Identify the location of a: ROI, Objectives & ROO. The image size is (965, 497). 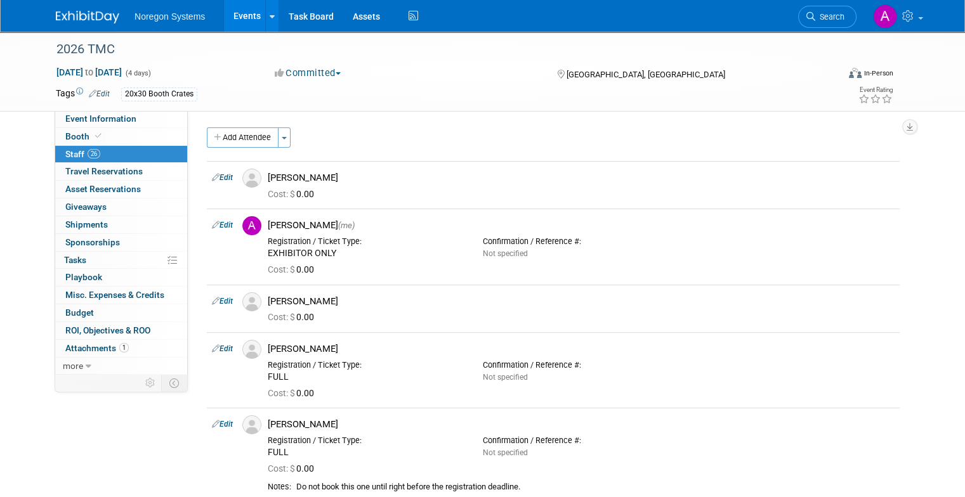
(121, 330).